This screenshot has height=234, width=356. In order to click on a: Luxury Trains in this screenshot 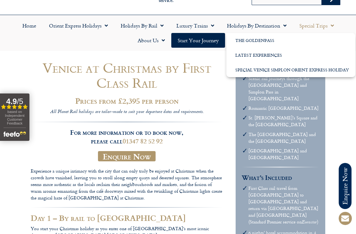, I will do `click(195, 26)`.